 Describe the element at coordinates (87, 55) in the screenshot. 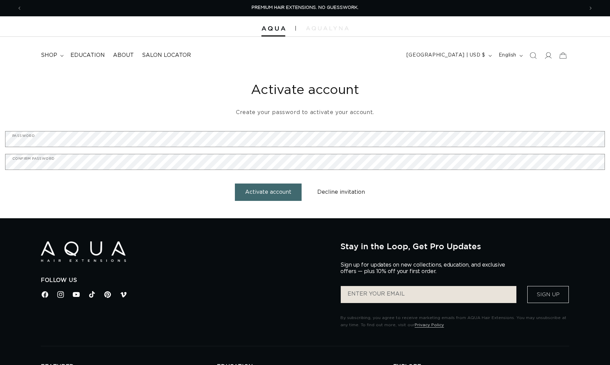

I see `span: Education` at that location.